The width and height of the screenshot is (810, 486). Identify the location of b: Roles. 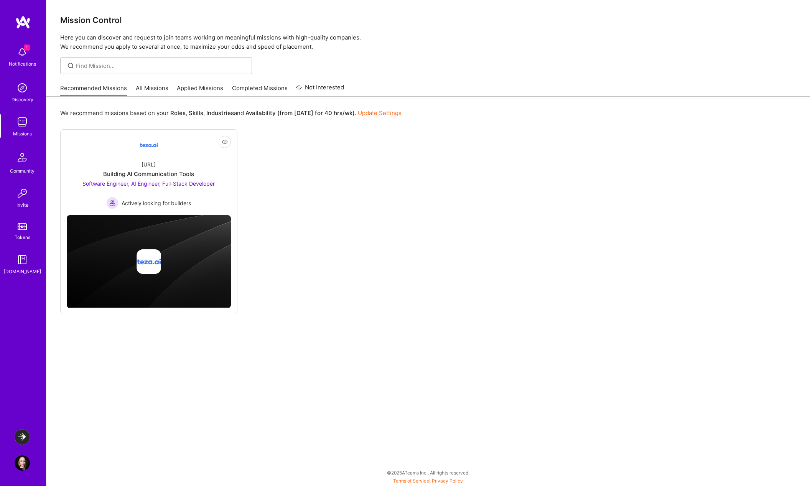
(178, 113).